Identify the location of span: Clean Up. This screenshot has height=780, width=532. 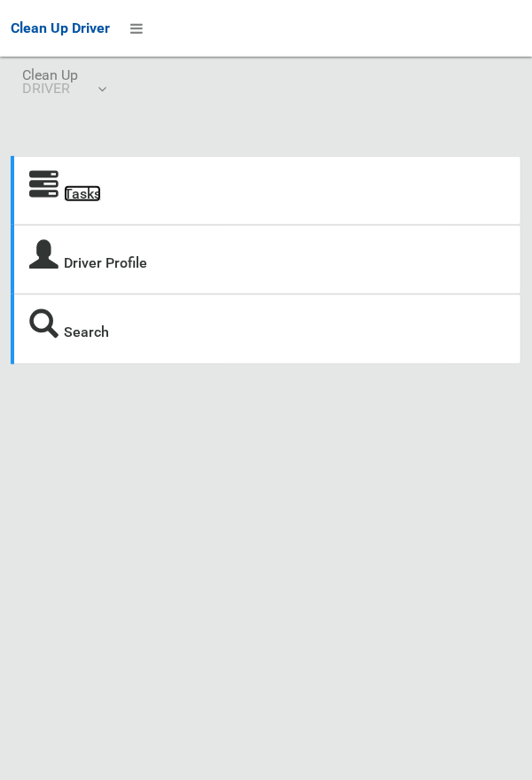
(63, 82).